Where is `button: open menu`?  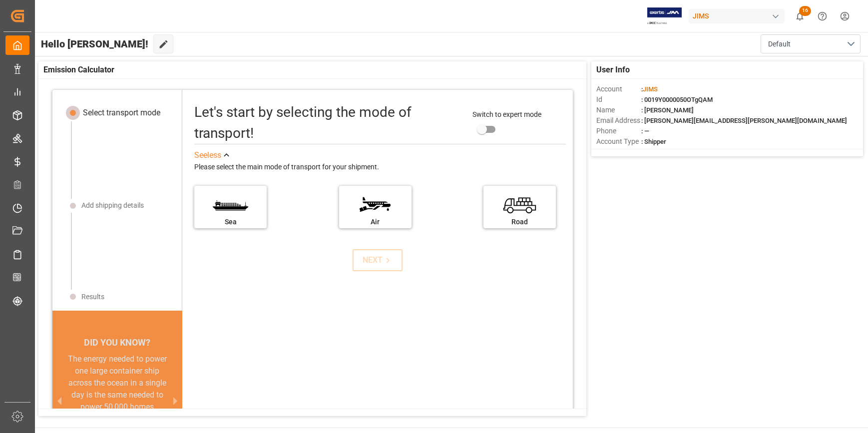
button: open menu is located at coordinates (810, 44).